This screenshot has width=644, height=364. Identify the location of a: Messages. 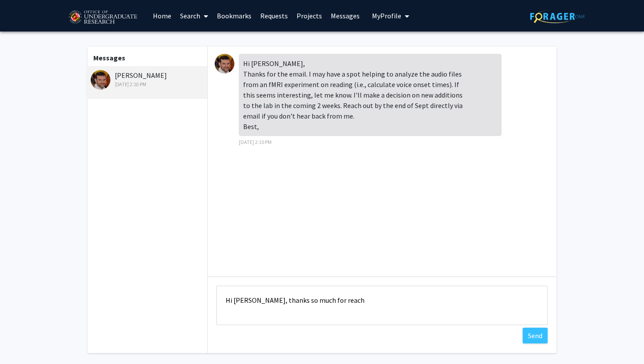
(345, 16).